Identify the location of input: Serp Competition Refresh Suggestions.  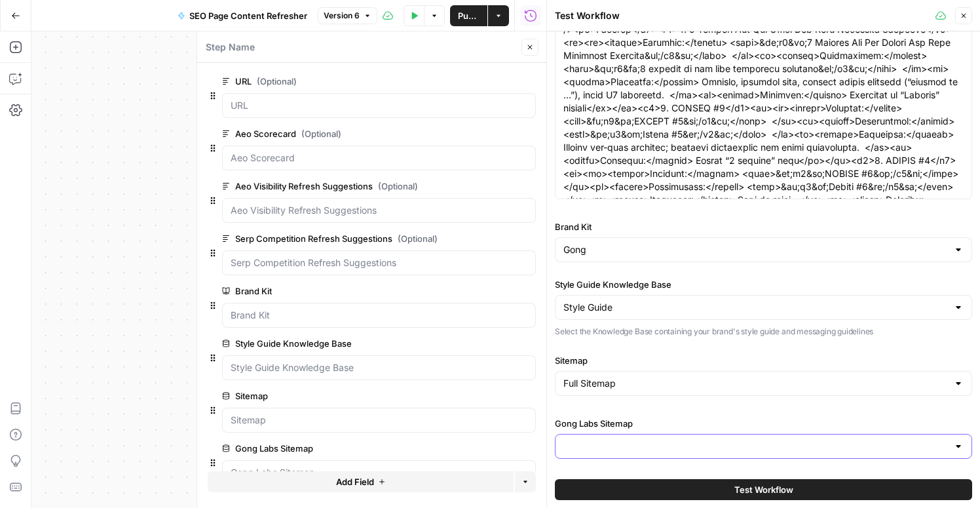
(379, 263).